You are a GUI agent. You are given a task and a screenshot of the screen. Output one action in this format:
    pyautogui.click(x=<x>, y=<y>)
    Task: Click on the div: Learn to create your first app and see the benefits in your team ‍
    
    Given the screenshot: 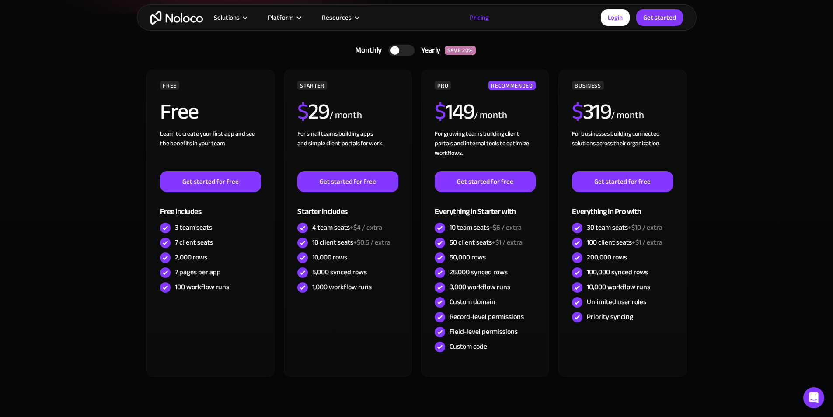 What is the action you would take?
    pyautogui.click(x=210, y=150)
    